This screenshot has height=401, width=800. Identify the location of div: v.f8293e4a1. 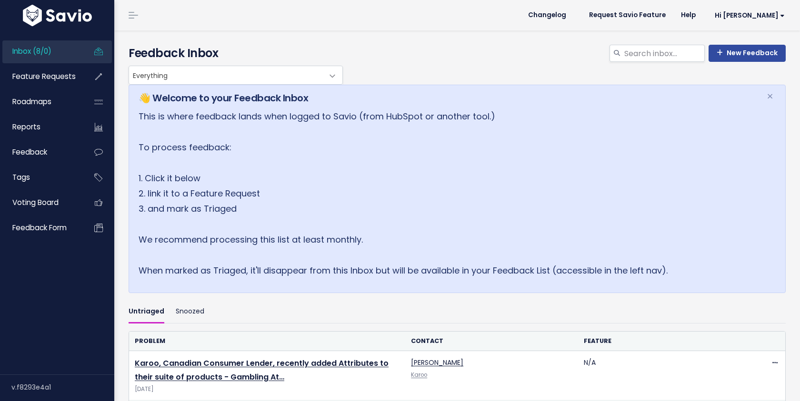
(63, 387).